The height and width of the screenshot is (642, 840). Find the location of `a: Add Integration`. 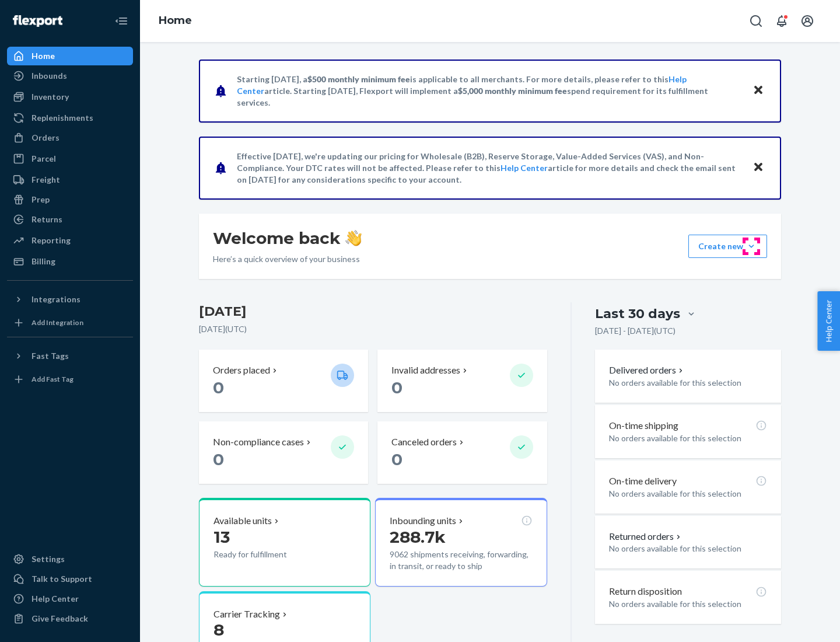

a: Add Integration is located at coordinates (70, 323).